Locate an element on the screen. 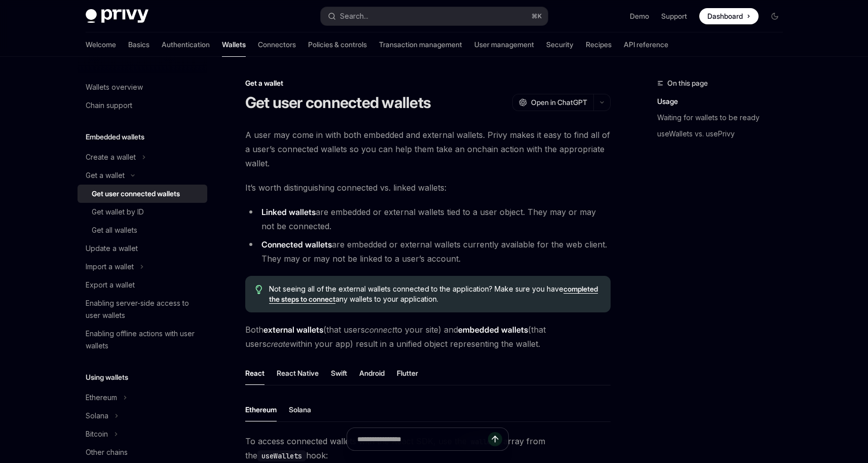 The height and width of the screenshot is (463, 868). a: Get all wallets is located at coordinates (142, 230).